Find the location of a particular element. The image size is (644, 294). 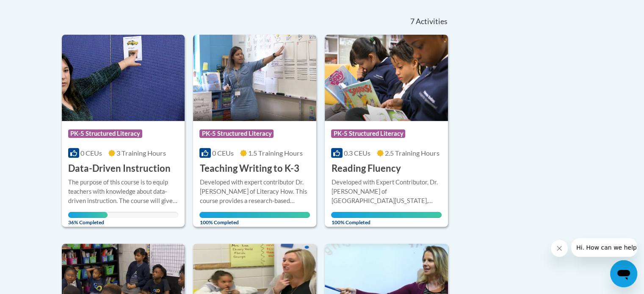

h3: Reading Fluency is located at coordinates (366, 168).